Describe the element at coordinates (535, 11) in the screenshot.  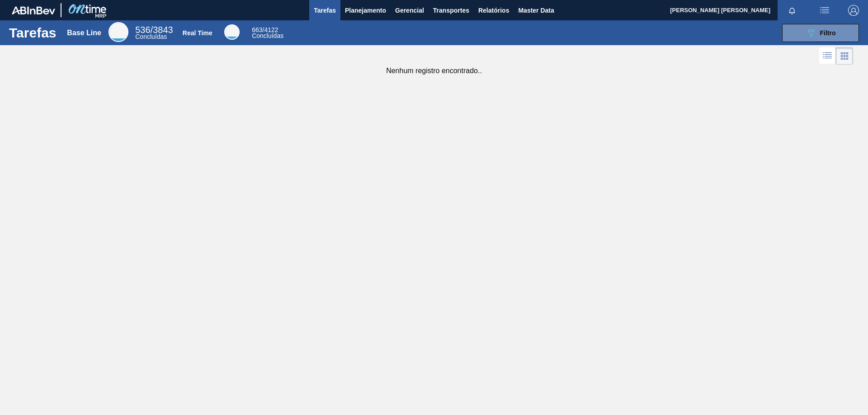
I see `span: Master Data` at that location.